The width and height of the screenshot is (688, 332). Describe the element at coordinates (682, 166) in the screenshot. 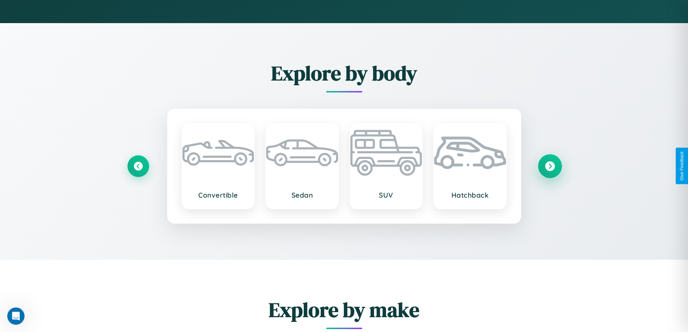

I see `div: Give Feedback` at that location.